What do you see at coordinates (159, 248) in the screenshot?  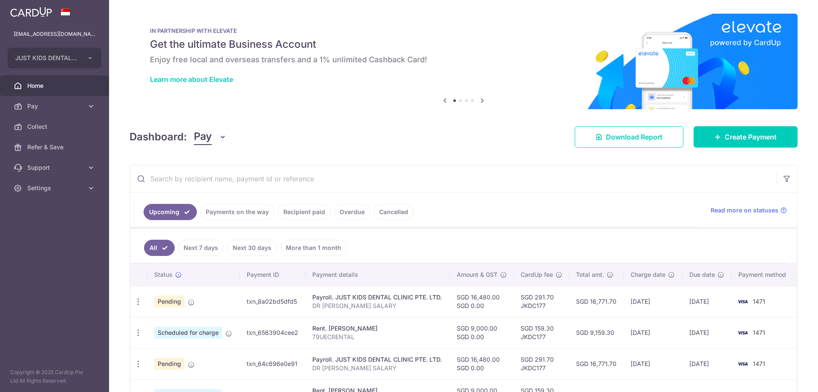 I see `a: All` at bounding box center [159, 248].